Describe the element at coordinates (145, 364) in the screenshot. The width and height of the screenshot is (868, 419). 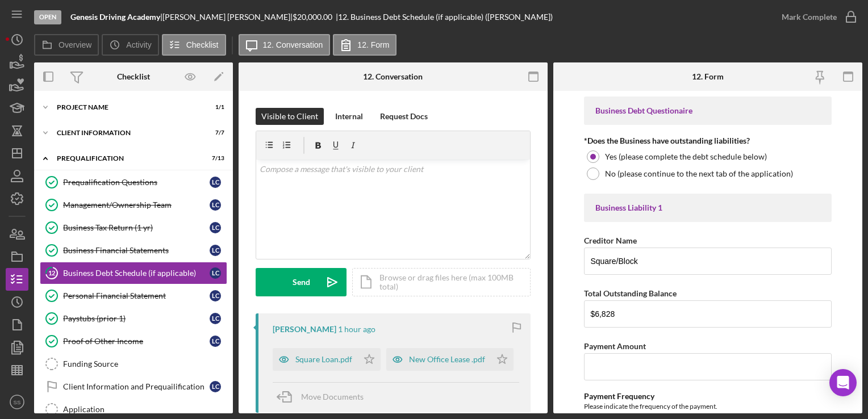
I see `div: Funding Source` at that location.